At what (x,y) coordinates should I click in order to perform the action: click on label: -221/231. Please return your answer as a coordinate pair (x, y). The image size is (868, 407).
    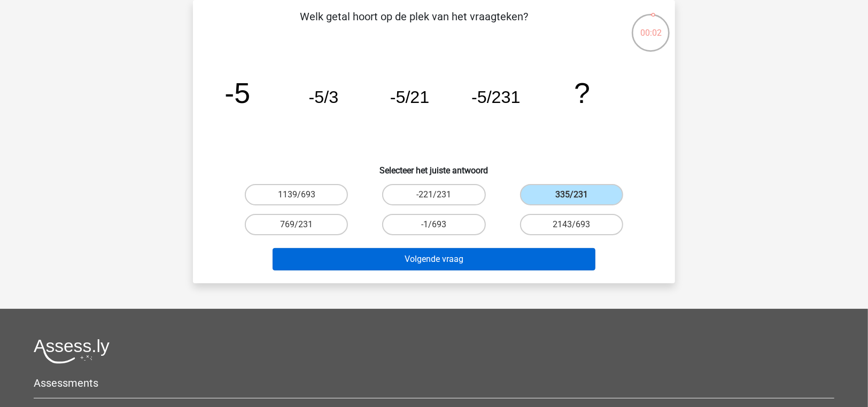
    Looking at the image, I should click on (433, 195).